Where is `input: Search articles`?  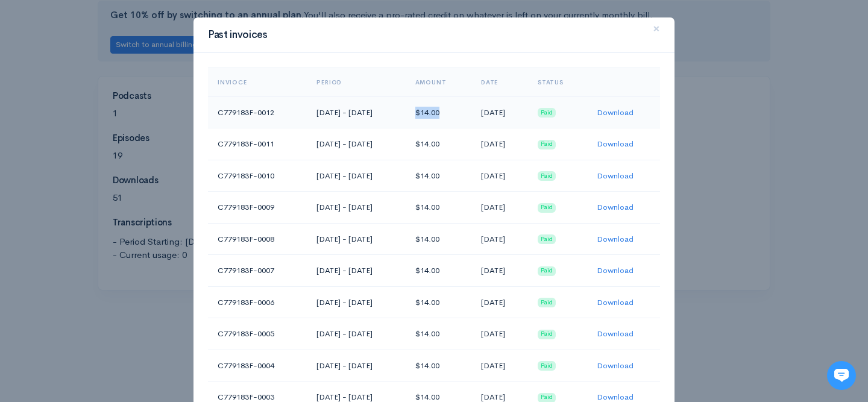
input: Search articles is located at coordinates (125, 239).